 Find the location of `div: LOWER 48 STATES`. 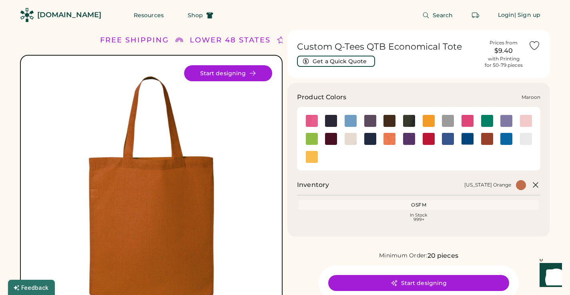

div: LOWER 48 STATES is located at coordinates (230, 40).